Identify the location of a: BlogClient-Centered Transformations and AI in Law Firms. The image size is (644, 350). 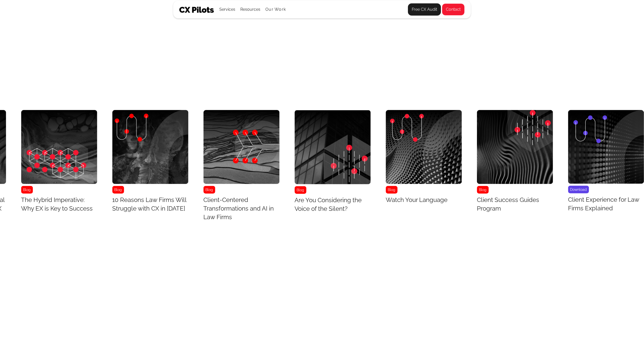
(242, 167).